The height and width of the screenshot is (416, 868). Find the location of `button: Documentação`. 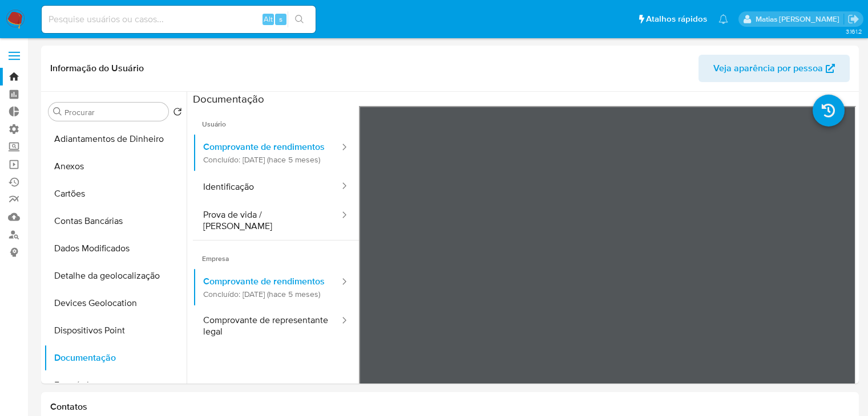

button: Documentação is located at coordinates (115, 358).